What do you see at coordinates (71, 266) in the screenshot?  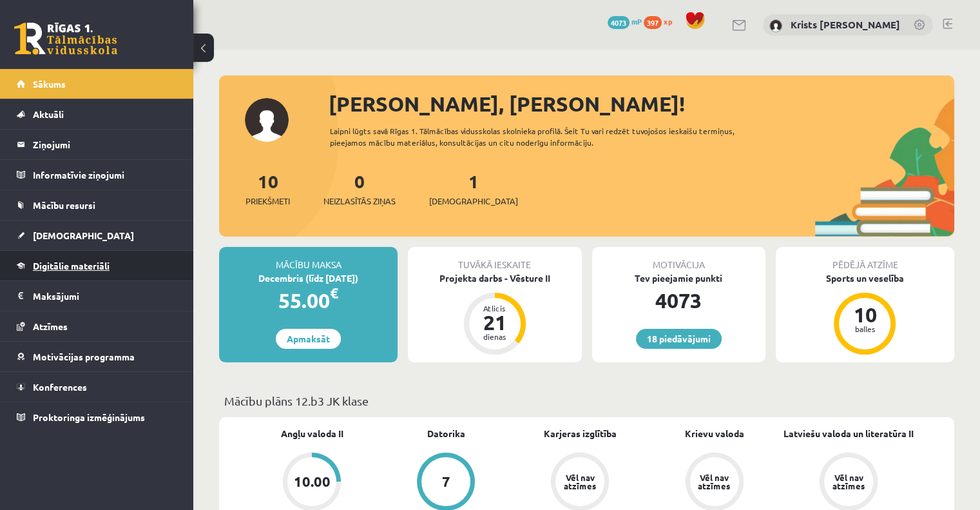 I see `span: Digitālie materiāli` at bounding box center [71, 266].